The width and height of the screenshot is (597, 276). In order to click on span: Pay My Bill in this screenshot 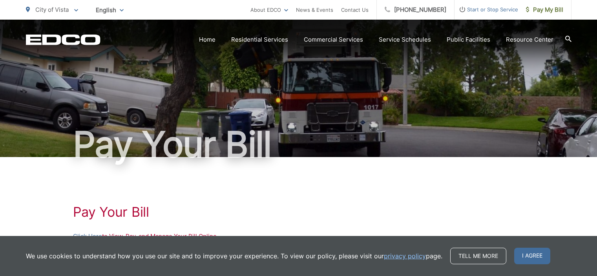, I will do `click(544, 10)`.